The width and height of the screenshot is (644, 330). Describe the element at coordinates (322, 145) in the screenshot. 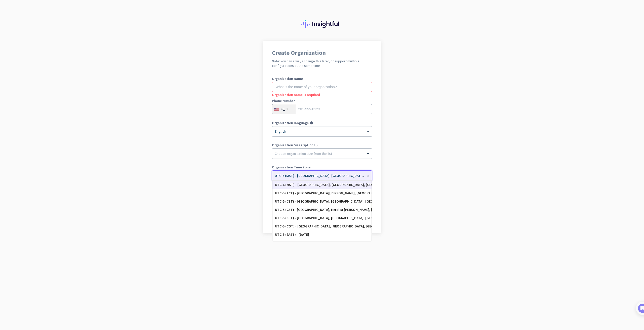

I see `label: Organization Size (Optional)` at that location.